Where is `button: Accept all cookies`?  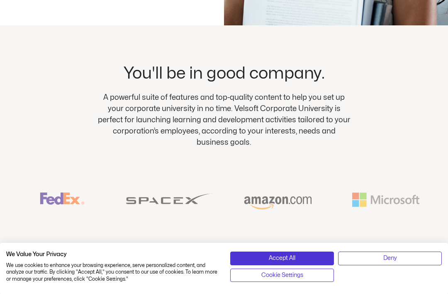
button: Accept all cookies is located at coordinates (282, 258).